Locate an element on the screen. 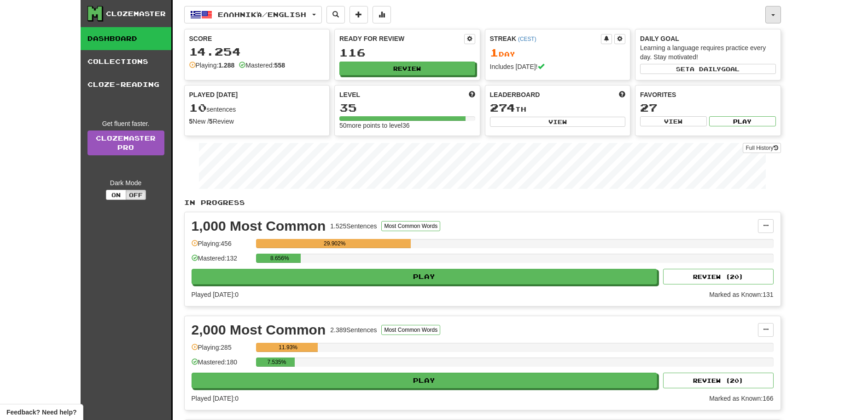 The height and width of the screenshot is (420, 868). span: 10 is located at coordinates (198, 108).